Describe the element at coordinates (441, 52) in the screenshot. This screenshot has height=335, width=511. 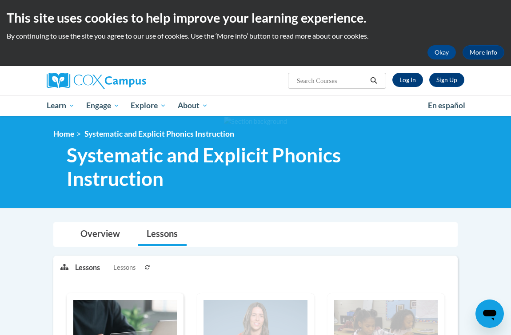
I see `button: Okay` at that location.